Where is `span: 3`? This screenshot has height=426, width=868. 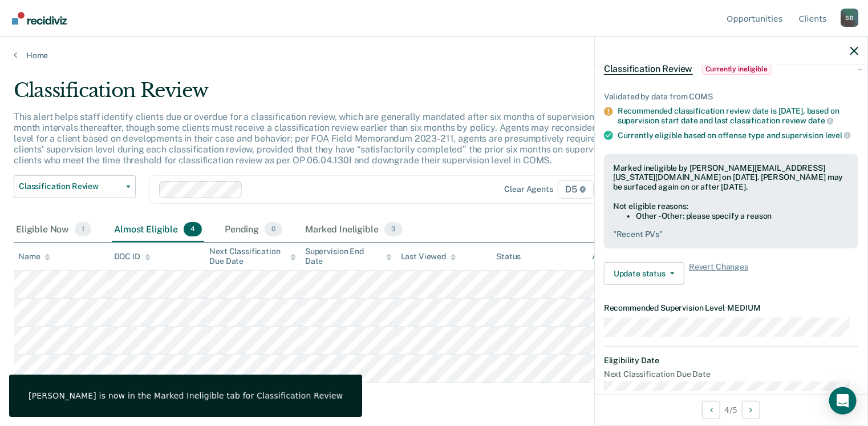 span: 3 is located at coordinates (394, 229).